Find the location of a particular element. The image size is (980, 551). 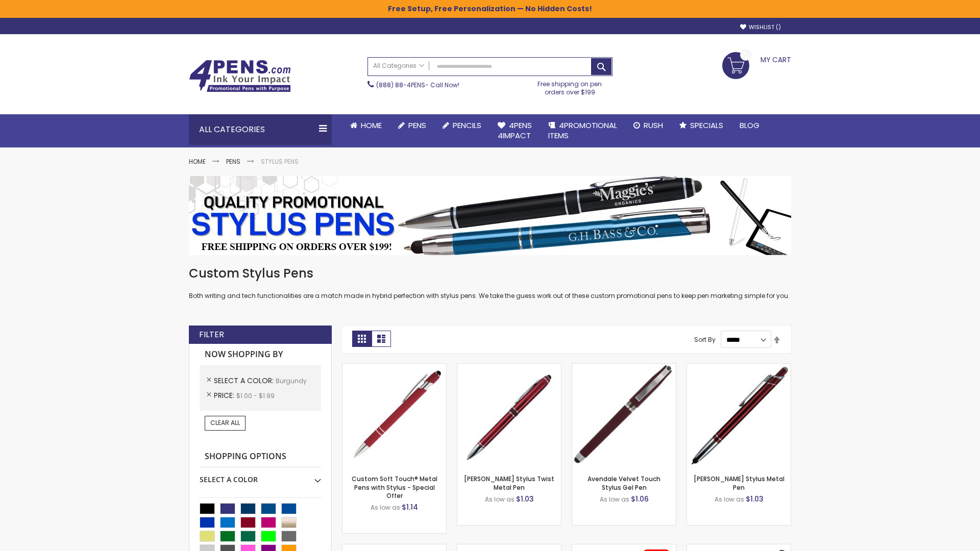

span: 4PROMOTIONAL ITEMS is located at coordinates (582, 130).